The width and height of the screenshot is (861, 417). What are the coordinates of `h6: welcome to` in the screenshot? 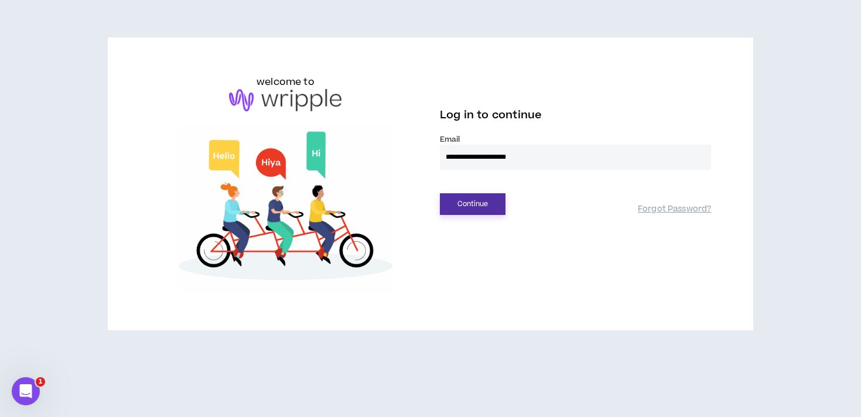 It's located at (285, 82).